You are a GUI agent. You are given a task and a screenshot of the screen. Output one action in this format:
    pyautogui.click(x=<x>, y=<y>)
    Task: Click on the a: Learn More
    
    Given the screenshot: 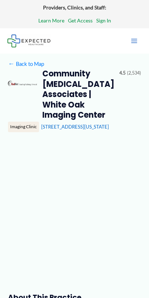 What is the action you would take?
    pyautogui.click(x=51, y=21)
    